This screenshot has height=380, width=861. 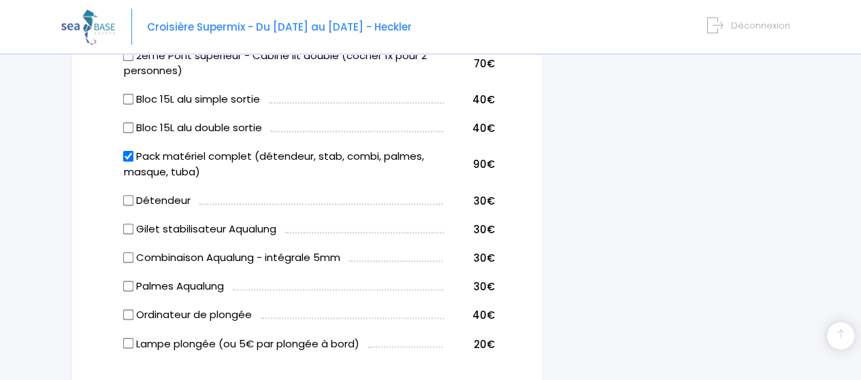 What do you see at coordinates (128, 128) in the screenshot?
I see `input: Bloc 15L alu double sortie` at bounding box center [128, 128].